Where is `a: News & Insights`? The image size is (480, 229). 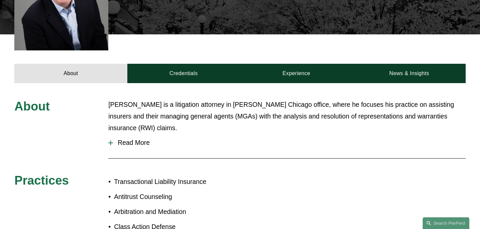
a: News & Insights is located at coordinates (409, 73).